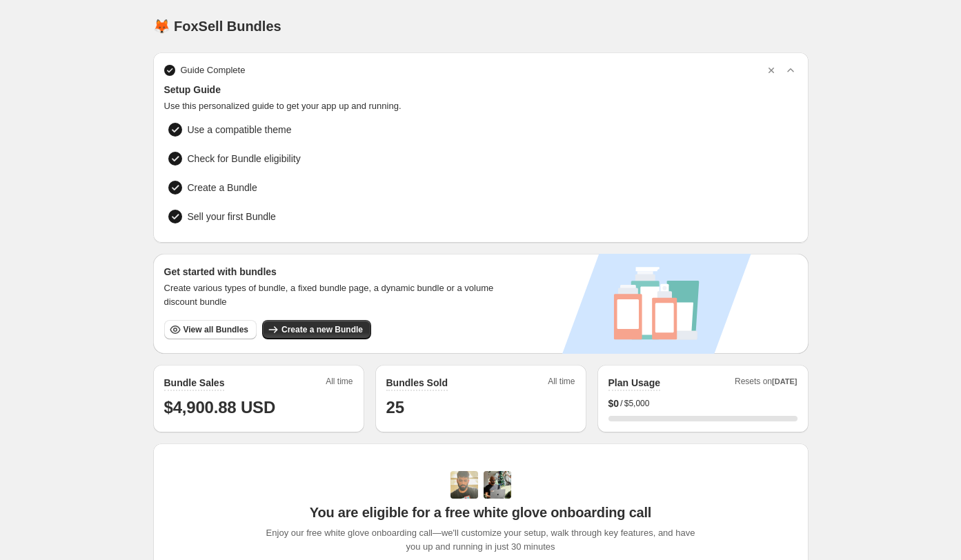 The height and width of the screenshot is (560, 961). I want to click on h2: Bundles Sold, so click(417, 383).